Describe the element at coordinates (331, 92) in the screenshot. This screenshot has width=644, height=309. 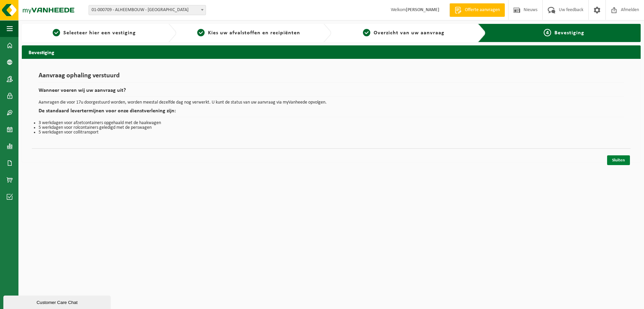
I see `h2: Wanneer voeren wij uw aanvraag uit?` at that location.